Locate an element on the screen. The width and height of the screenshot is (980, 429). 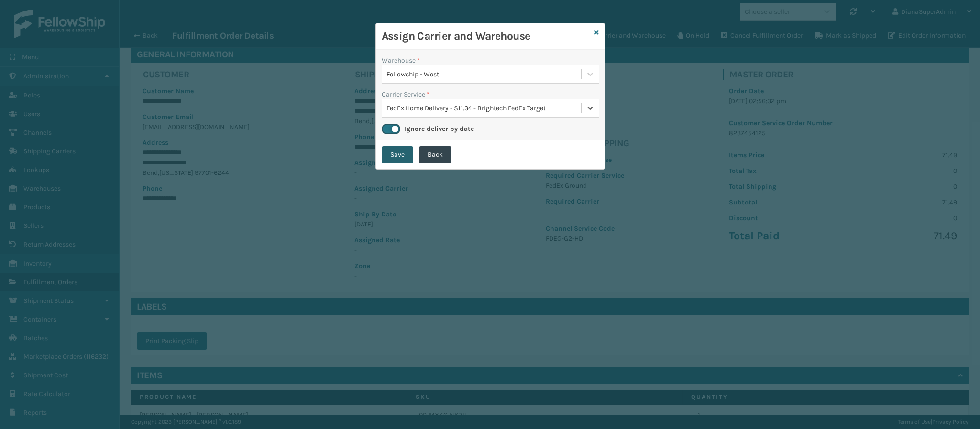
div: Fellowship - West is located at coordinates (484, 74).